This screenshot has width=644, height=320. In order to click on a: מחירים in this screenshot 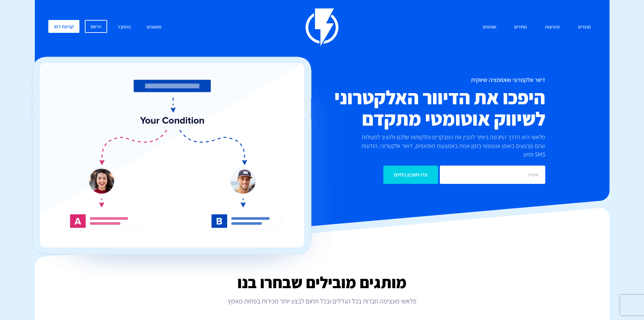, I will do `click(521, 27)`.